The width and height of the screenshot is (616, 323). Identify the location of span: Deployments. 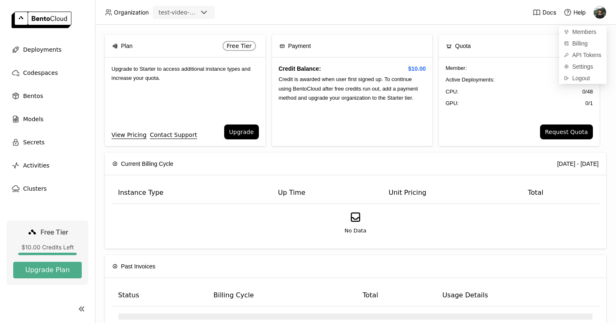
(42, 50).